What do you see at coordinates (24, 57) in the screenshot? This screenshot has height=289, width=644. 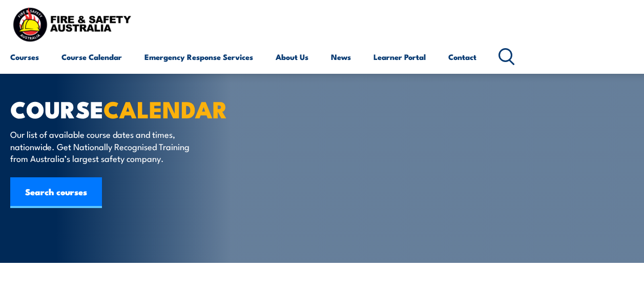 I see `a: Courses` at bounding box center [24, 57].